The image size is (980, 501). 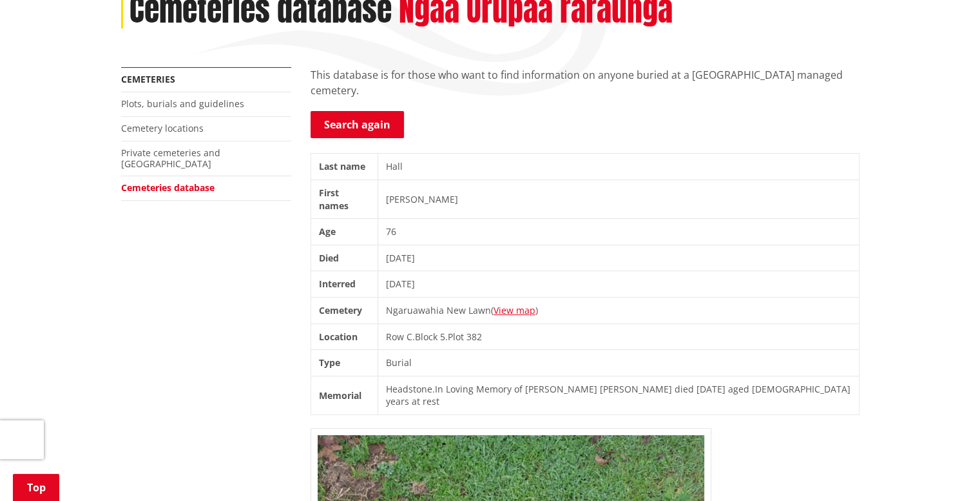 What do you see at coordinates (344, 336) in the screenshot?
I see `th: Location` at bounding box center [344, 336].